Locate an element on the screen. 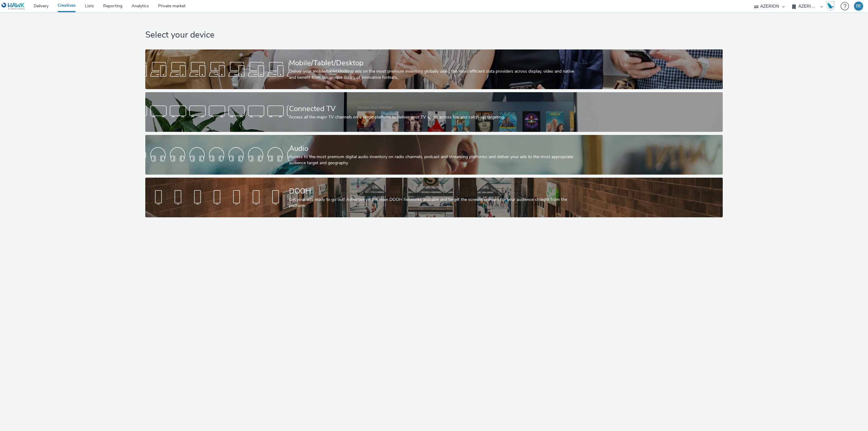 The height and width of the screenshot is (431, 868). div: Hawk Academy is located at coordinates (830, 6).